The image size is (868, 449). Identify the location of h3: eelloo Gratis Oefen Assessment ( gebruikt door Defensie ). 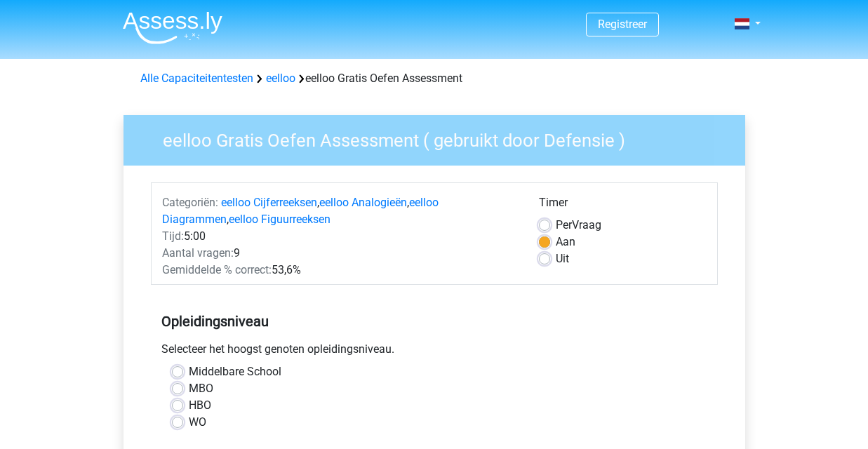
(440, 138).